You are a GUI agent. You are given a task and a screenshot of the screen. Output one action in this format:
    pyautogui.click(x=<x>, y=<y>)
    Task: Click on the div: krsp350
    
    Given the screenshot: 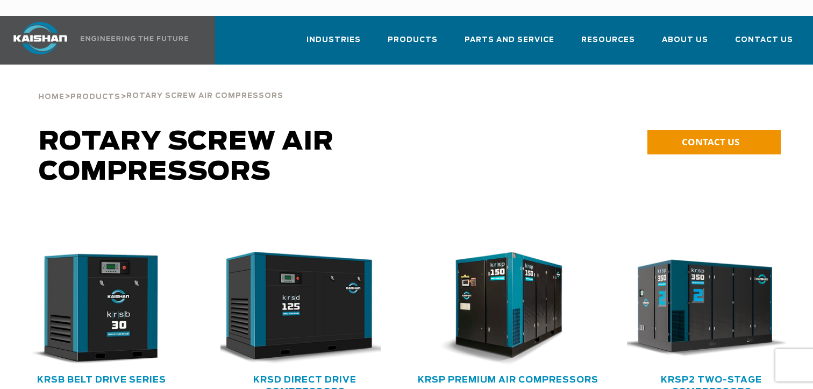 What is the action you would take?
    pyautogui.click(x=711, y=308)
    